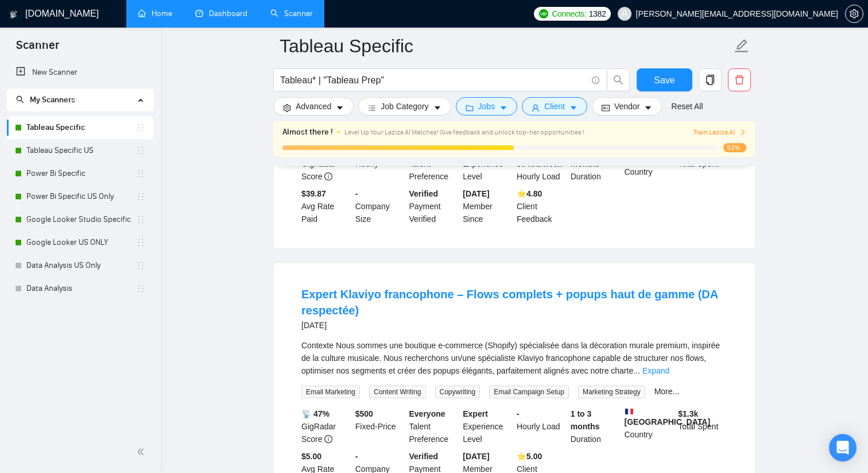 The image size is (868, 473). What do you see at coordinates (667, 391) in the screenshot?
I see `a: More...` at bounding box center [667, 391].